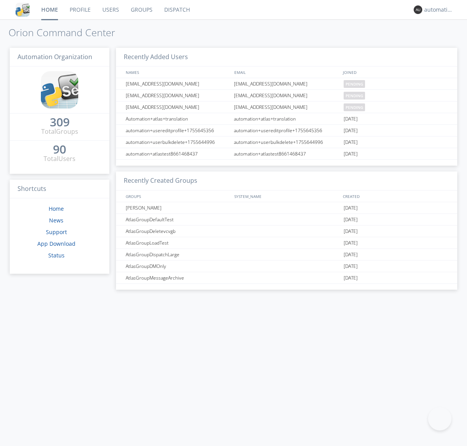 The height and width of the screenshot is (446, 467). I want to click on span: Automation Organization, so click(55, 57).